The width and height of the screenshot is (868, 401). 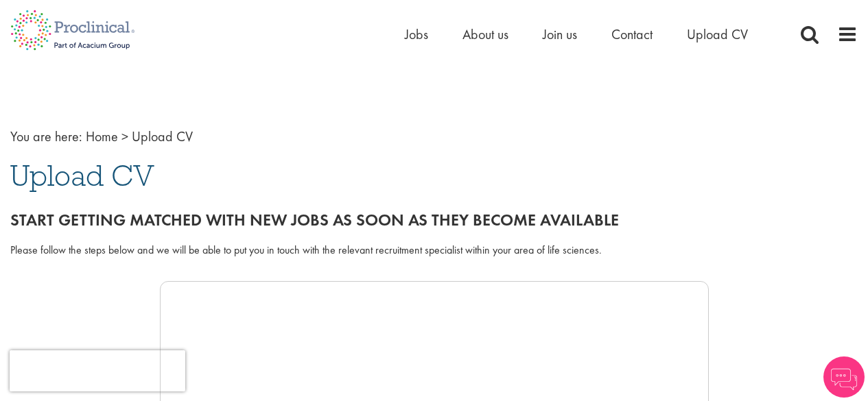 What do you see at coordinates (46, 137) in the screenshot?
I see `span: You are here:` at bounding box center [46, 137].